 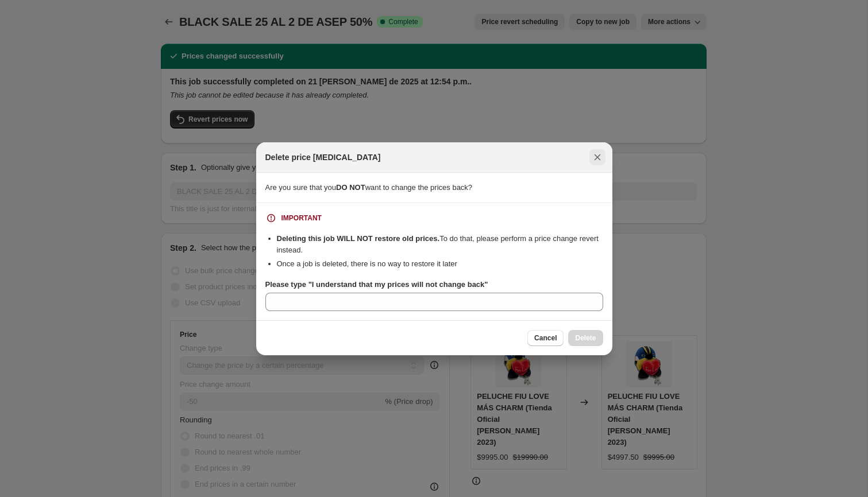 What do you see at coordinates (358, 238) in the screenshot?
I see `b: Deleting this job WILL NOT restore old prices.` at bounding box center [358, 238].